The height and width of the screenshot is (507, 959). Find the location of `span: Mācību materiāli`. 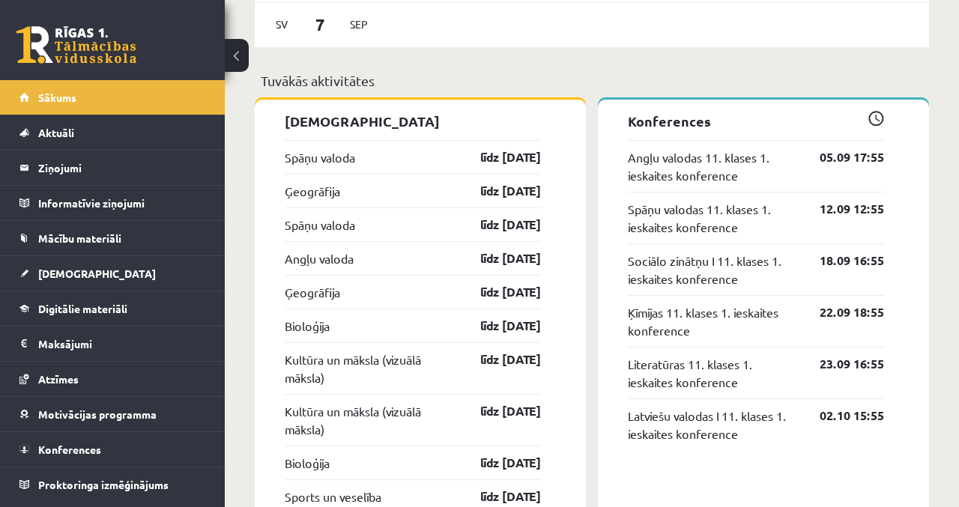

span: Mācību materiāli is located at coordinates (79, 238).